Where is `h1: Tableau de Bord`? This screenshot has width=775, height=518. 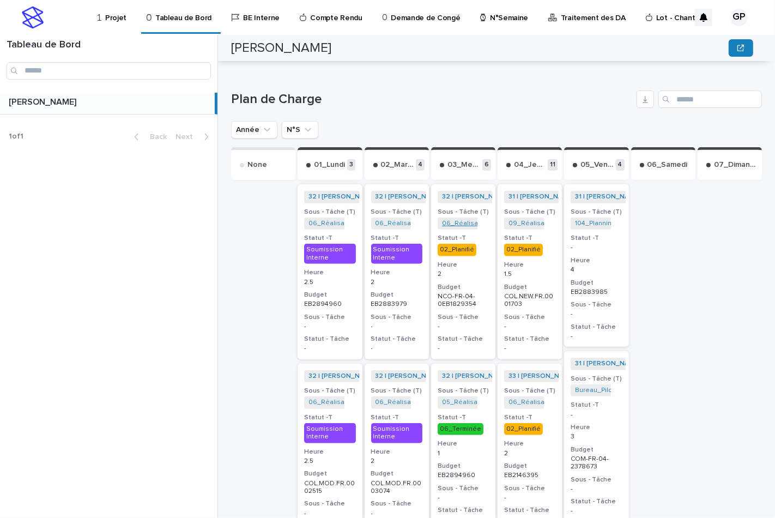
h1: Tableau de Bord is located at coordinates (108, 45).